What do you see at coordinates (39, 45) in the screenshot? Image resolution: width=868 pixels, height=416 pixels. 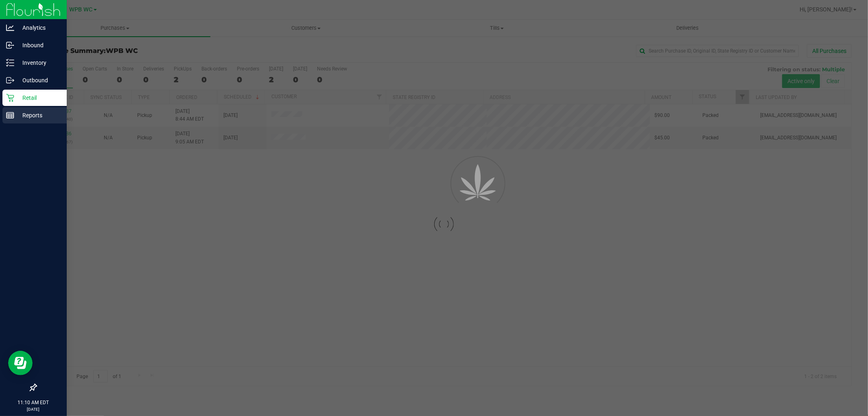 I see `p: Inbound` at bounding box center [39, 45].